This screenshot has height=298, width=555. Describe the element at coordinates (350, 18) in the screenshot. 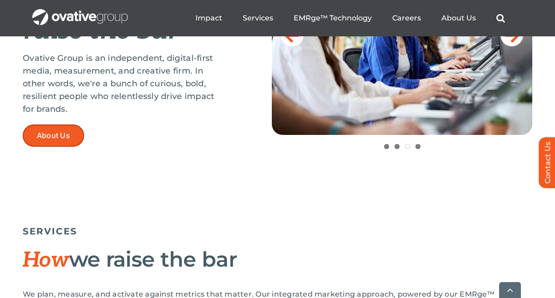

I see `nav: Menu` at that location.